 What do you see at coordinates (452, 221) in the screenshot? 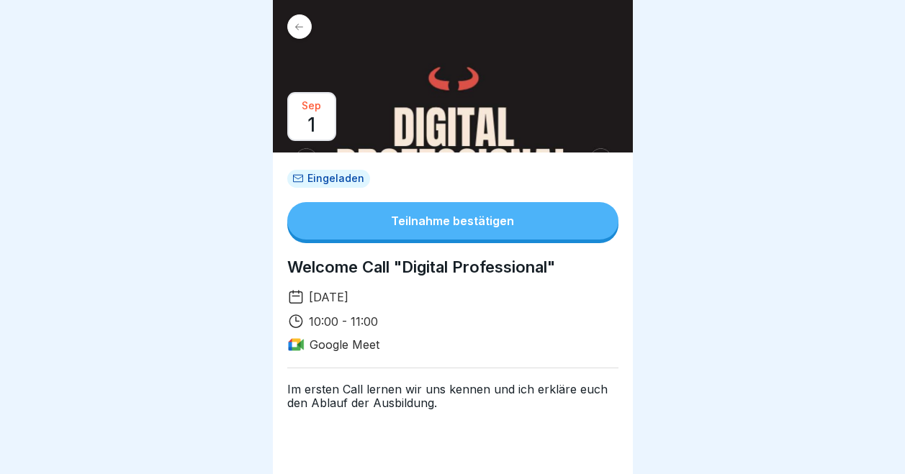
I see `div: Teilnahme bestätigen` at bounding box center [452, 221].